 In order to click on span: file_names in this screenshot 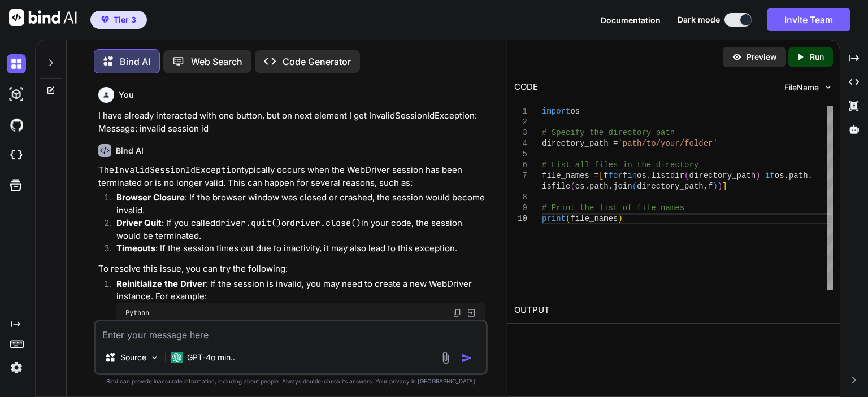, I will do `click(594, 218)`.